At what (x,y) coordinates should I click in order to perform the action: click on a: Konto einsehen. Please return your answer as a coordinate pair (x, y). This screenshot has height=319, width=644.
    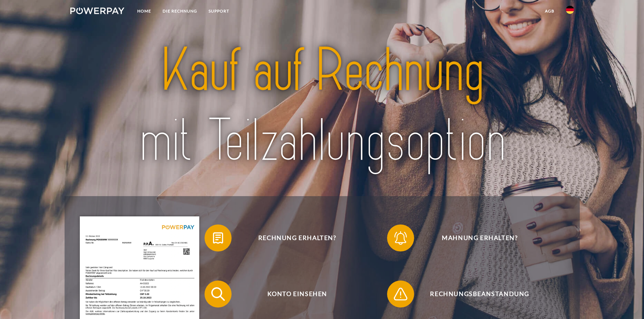
    Looking at the image, I should click on (292, 294).